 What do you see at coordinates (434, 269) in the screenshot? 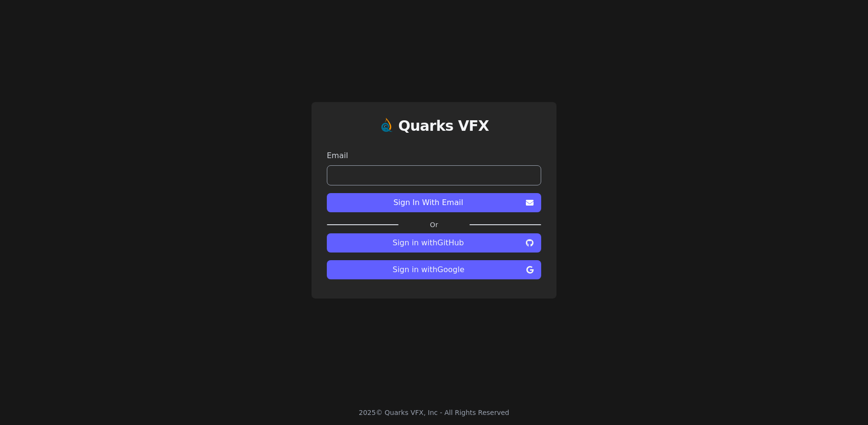
I see `button: Sign in withGoogle` at bounding box center [434, 269].